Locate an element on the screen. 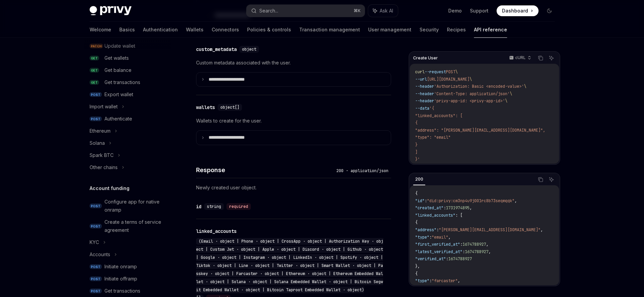  div: id is located at coordinates (198, 207).